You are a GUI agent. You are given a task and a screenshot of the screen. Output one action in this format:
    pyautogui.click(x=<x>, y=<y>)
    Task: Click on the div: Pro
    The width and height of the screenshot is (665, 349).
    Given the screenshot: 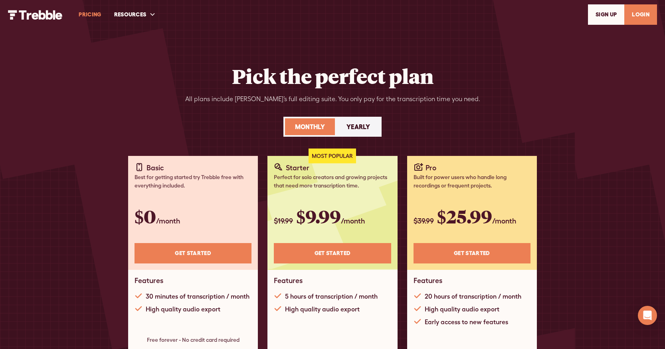 What is the action you would take?
    pyautogui.click(x=431, y=167)
    